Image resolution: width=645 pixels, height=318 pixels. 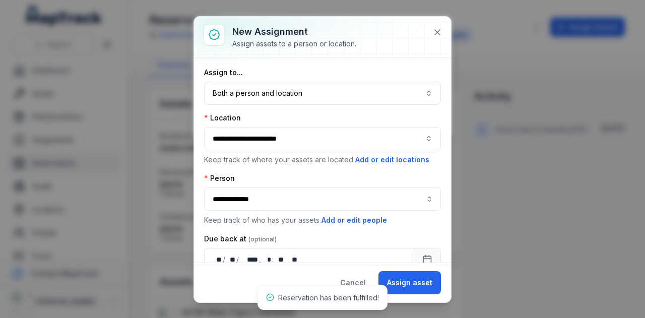 What do you see at coordinates (322, 199) in the screenshot?
I see `input: assignment-add:person-label` at bounding box center [322, 199].